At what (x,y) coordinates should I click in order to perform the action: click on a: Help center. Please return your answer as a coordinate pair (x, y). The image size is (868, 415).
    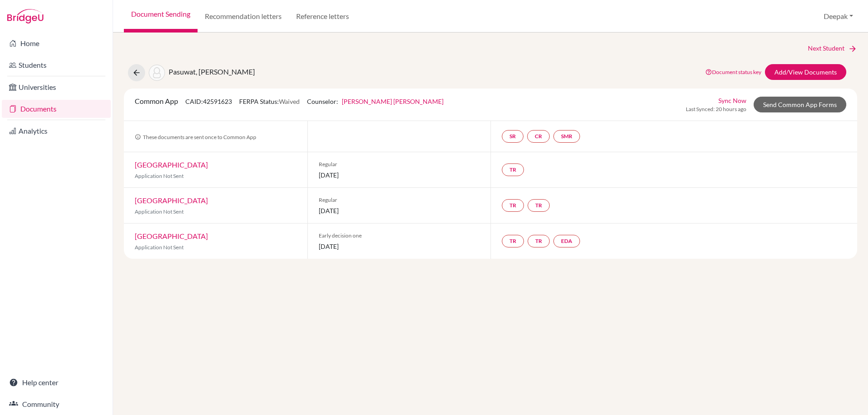
    Looking at the image, I should click on (56, 383).